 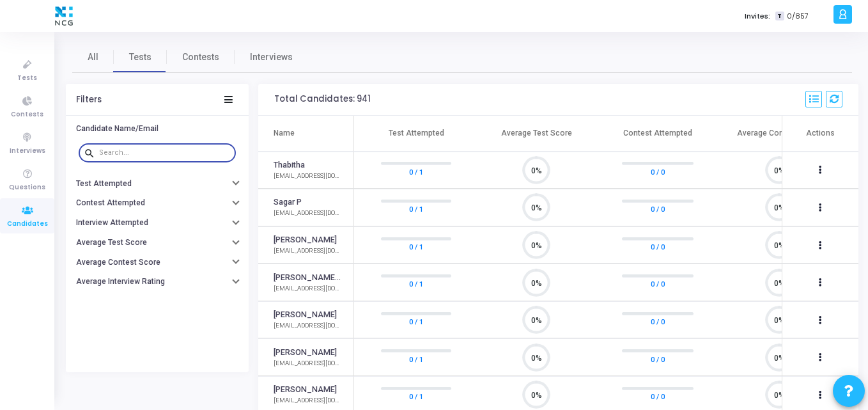 What do you see at coordinates (287, 203) in the screenshot?
I see `a: Sagar P` at bounding box center [287, 203].